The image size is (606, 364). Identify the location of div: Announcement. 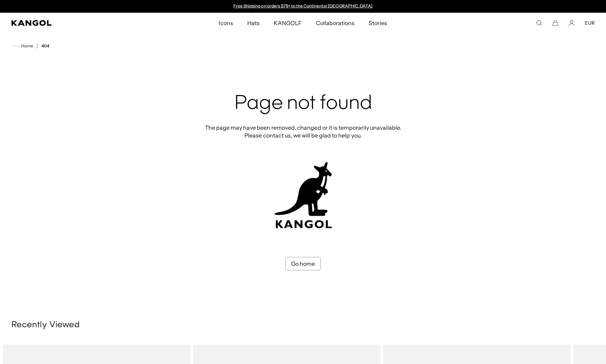
(303, 6).